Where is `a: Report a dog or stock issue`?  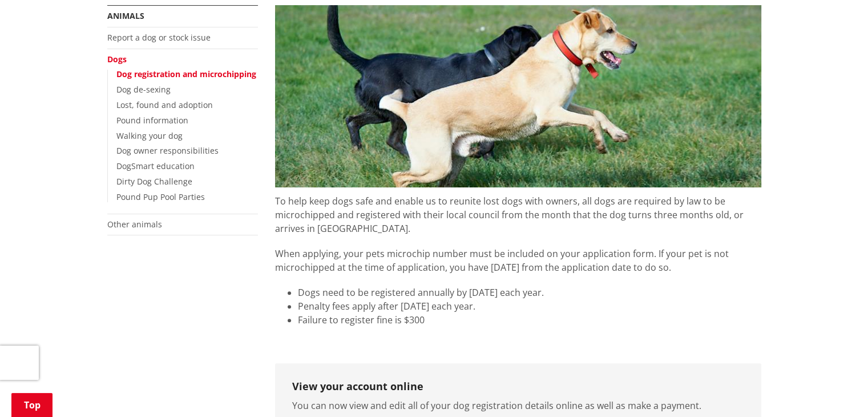
a: Report a dog or stock issue is located at coordinates (159, 37).